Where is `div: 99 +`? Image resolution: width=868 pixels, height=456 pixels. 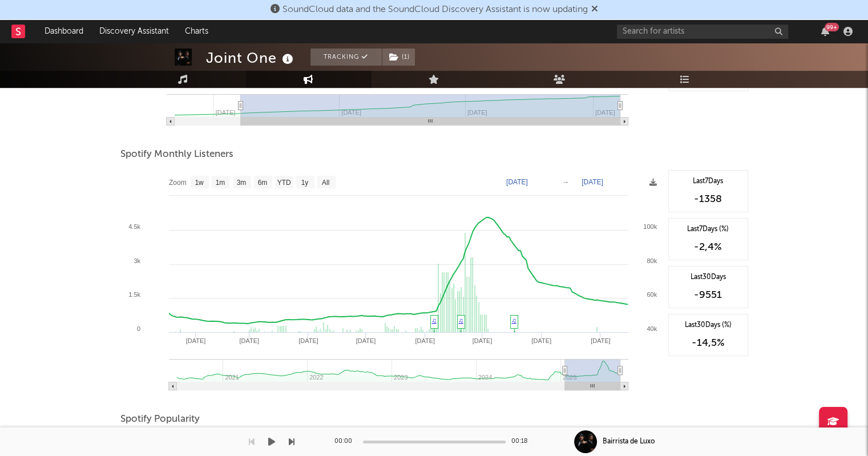
div: 99 + is located at coordinates (832, 27).